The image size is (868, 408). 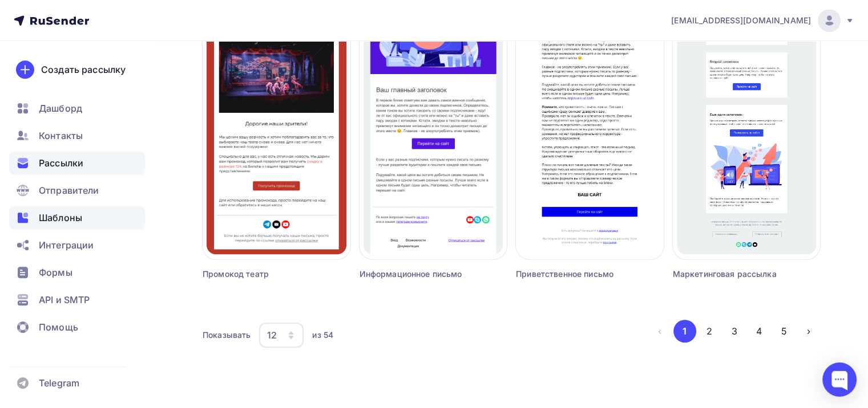 What do you see at coordinates (83, 69) in the screenshot?
I see `div: Создать рассылку` at bounding box center [83, 69].